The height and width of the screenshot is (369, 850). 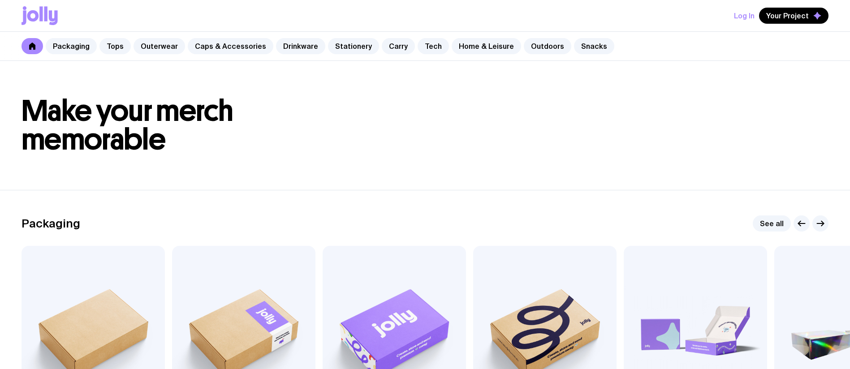 I want to click on a: Outerwear, so click(x=159, y=46).